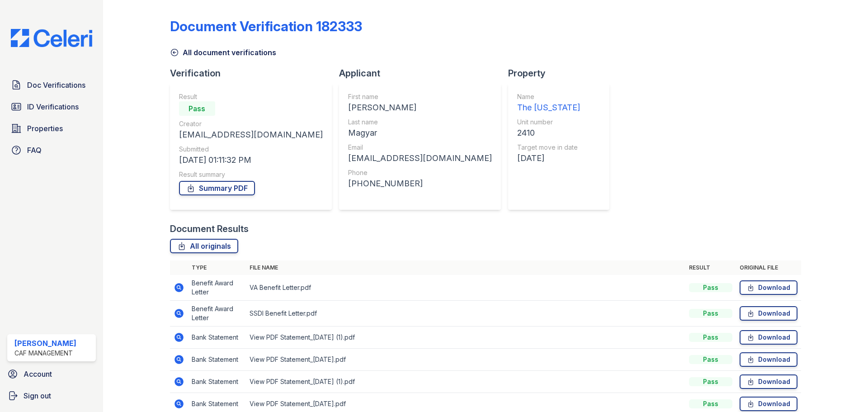 This screenshot has width=868, height=412. What do you see at coordinates (250, 124) in the screenshot?
I see `div: Creator` at bounding box center [250, 124].